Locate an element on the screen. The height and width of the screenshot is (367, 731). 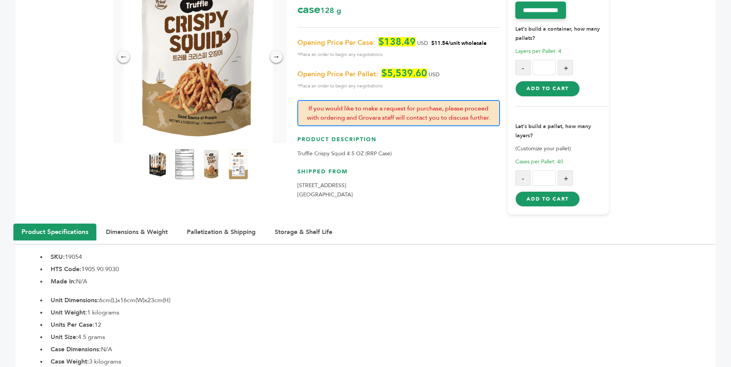
b: Unit Weight: is located at coordinates (69, 313).